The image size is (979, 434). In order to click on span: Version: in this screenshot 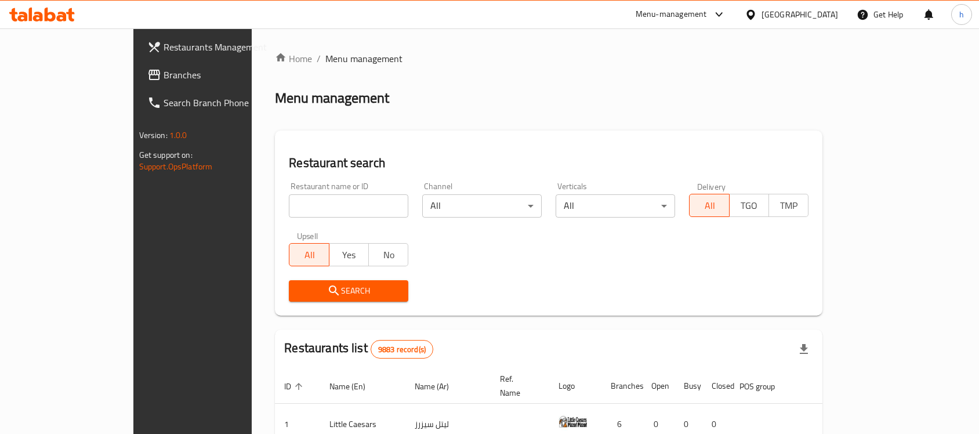, I will do `click(153, 135)`.